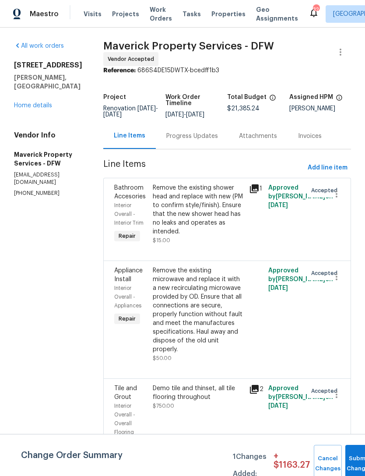  I want to click on span: $15.00, so click(162, 240).